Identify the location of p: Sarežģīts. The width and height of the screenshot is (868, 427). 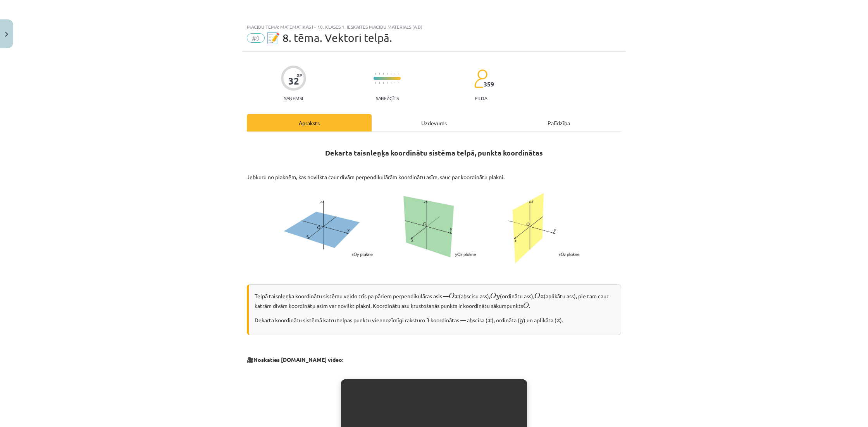
(387, 98).